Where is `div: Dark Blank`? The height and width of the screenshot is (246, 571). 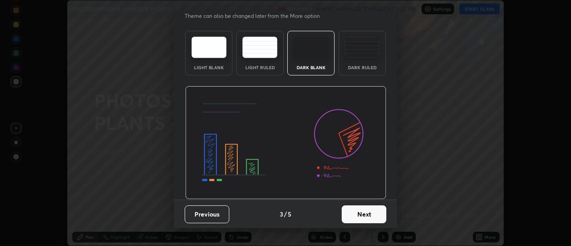 div: Dark Blank is located at coordinates (311, 67).